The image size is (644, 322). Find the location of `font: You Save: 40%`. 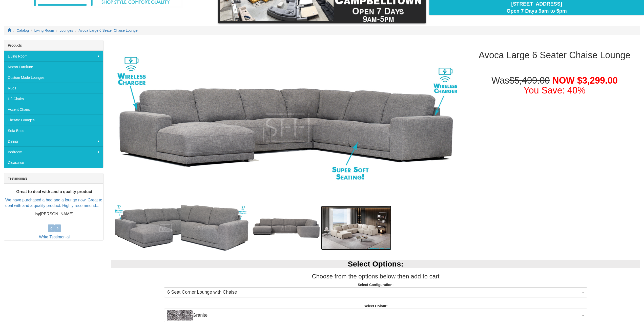

font: You Save: 40% is located at coordinates (555, 90).